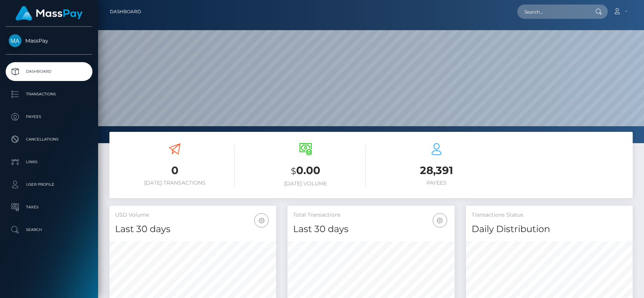 Image resolution: width=644 pixels, height=298 pixels. I want to click on h5: Transactions Status, so click(549, 215).